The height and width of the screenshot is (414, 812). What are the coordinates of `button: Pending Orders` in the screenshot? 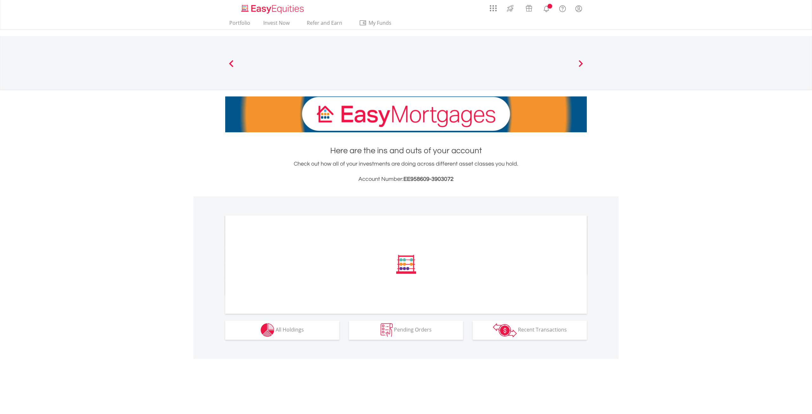 It's located at (406, 330).